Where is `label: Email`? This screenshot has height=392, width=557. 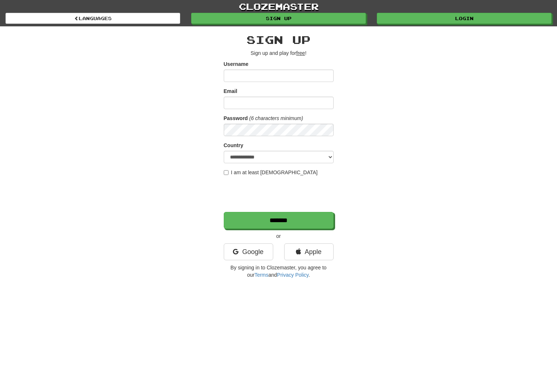
label: Email is located at coordinates (230, 91).